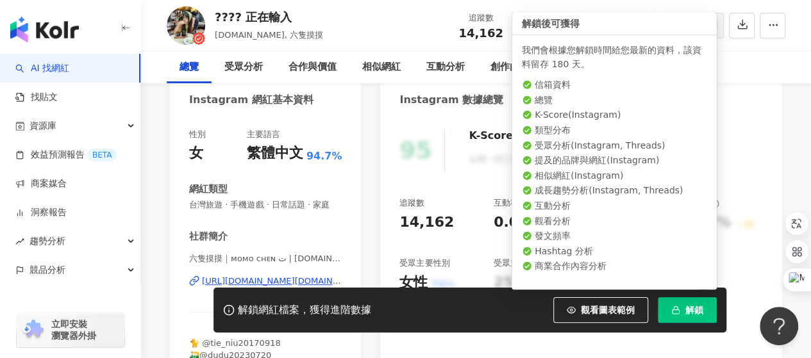 This screenshot has height=358, width=811. I want to click on div: 繁體中文, so click(275, 153).